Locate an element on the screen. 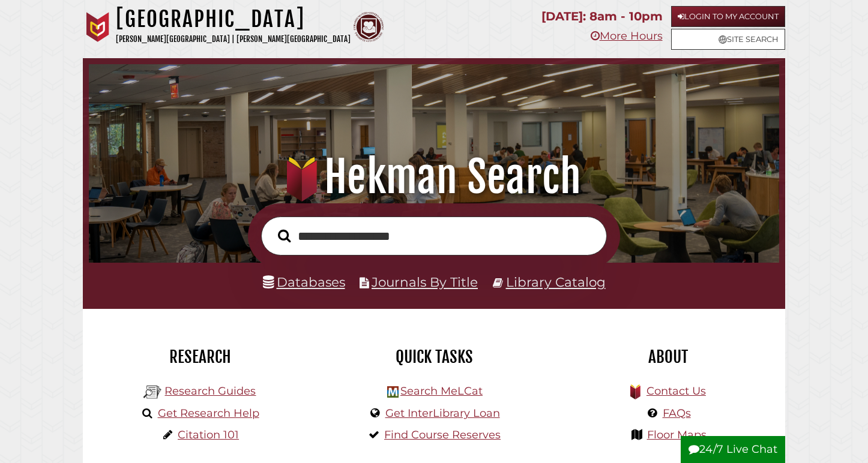  a: Contact Us is located at coordinates (676, 391).